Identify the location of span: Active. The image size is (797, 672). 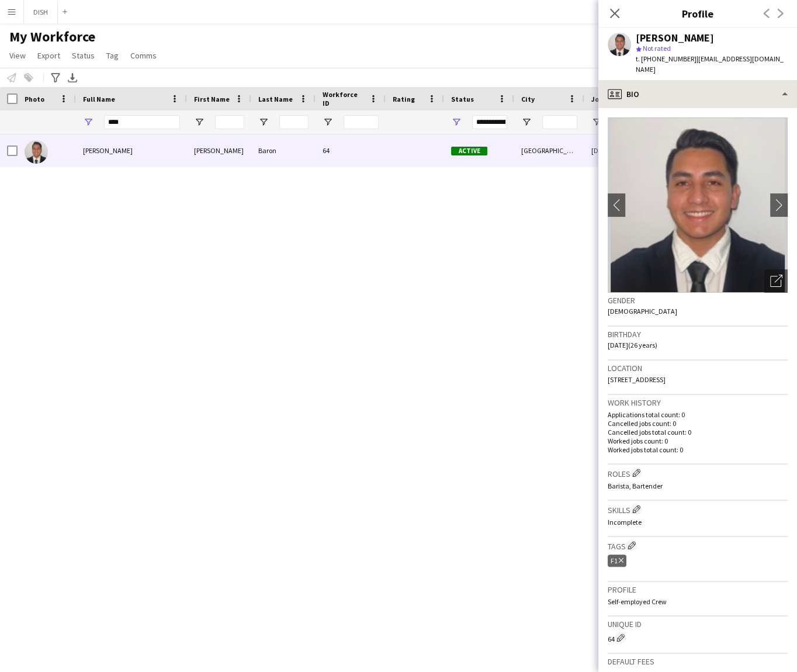
(470, 151).